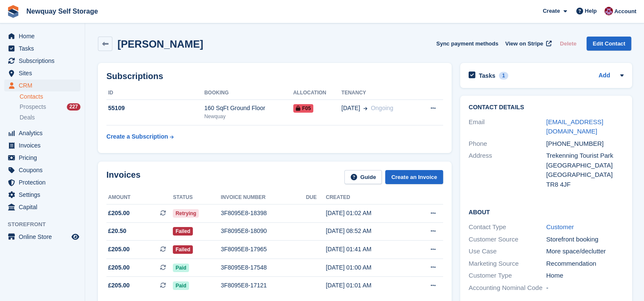  What do you see at coordinates (44, 195) in the screenshot?
I see `span: Settings` at bounding box center [44, 195].